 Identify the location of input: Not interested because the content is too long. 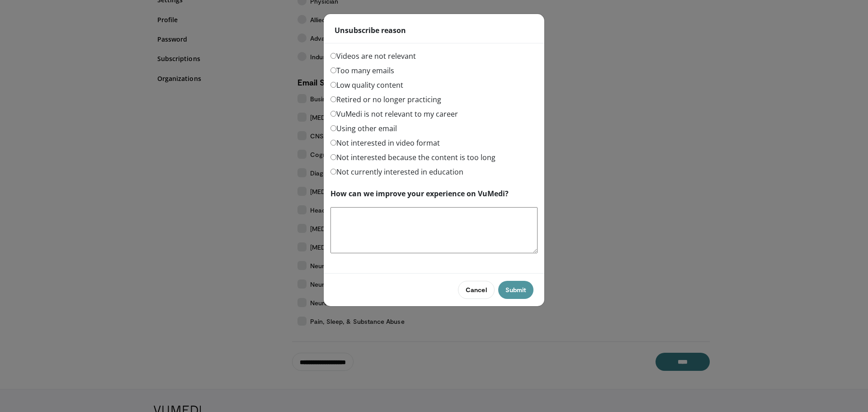
(333, 157).